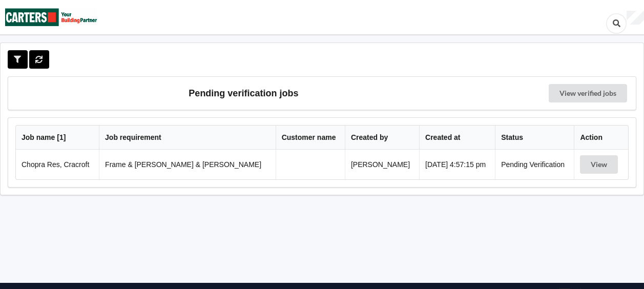  I want to click on button: View, so click(599, 164).